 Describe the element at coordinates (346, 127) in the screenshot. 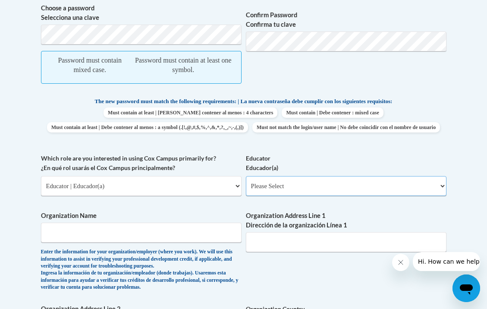

I see `span: Must not match the login/user name | No debe coincidir con el nombre de usuario` at that location.